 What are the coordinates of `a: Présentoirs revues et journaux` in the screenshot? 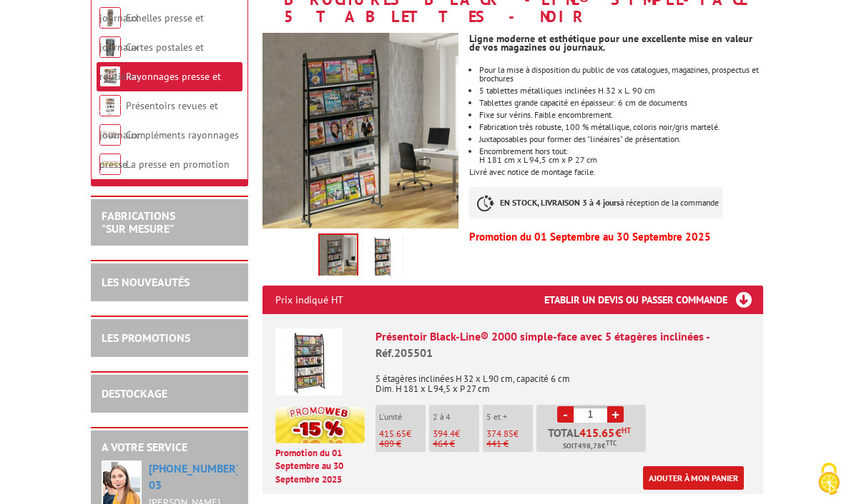 It's located at (159, 120).